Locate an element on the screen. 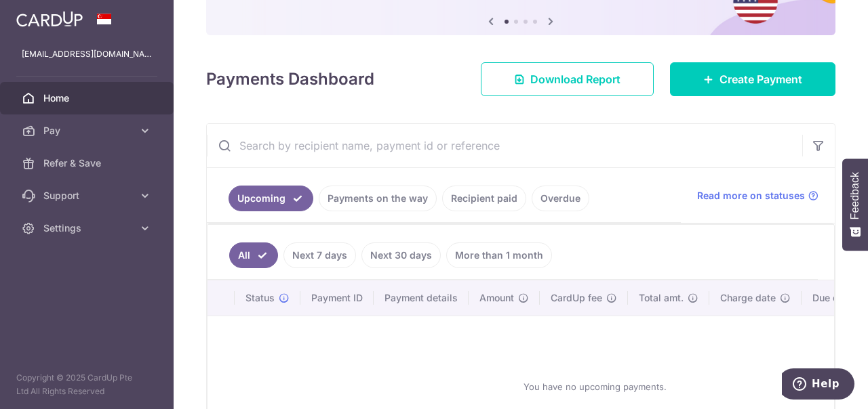 The height and width of the screenshot is (409, 868). a: Recipient paid is located at coordinates (484, 199).